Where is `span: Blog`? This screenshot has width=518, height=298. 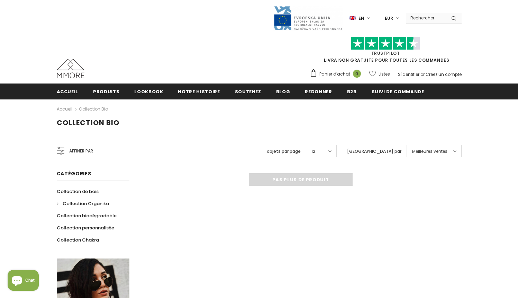
span: Blog is located at coordinates (283, 91).